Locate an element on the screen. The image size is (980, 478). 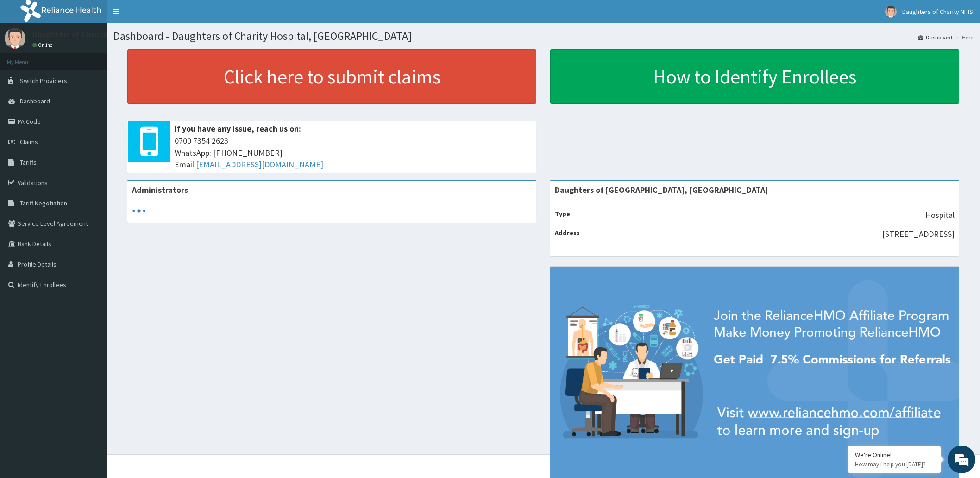
span: Tariffs is located at coordinates (29, 162).